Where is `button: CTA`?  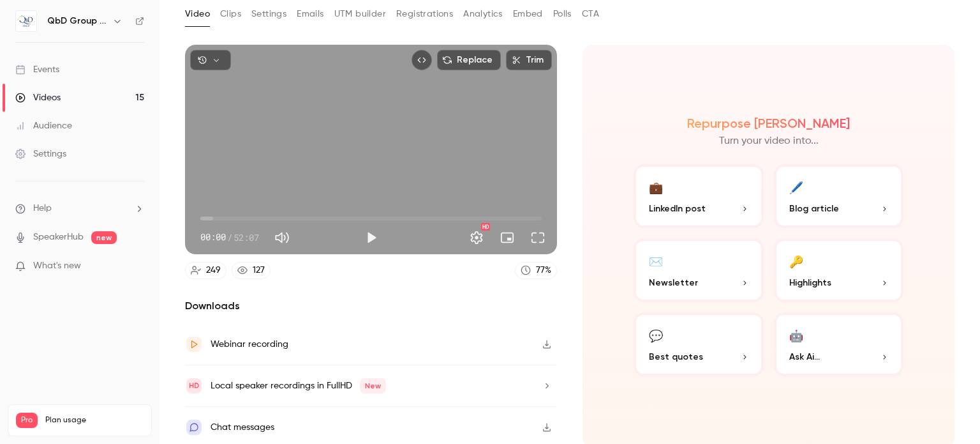 button: CTA is located at coordinates (590, 14).